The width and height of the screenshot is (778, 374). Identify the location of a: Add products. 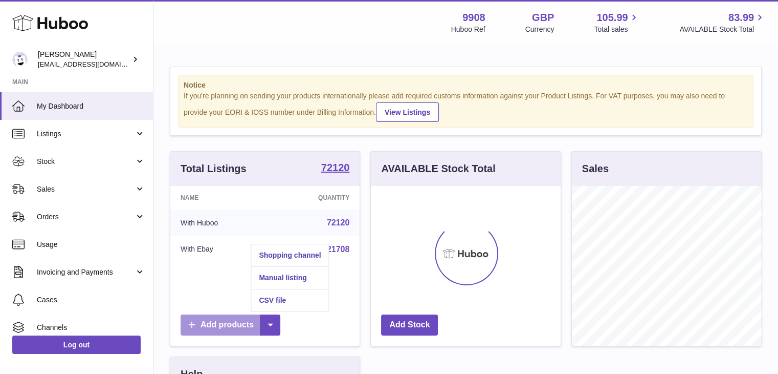
(230, 324).